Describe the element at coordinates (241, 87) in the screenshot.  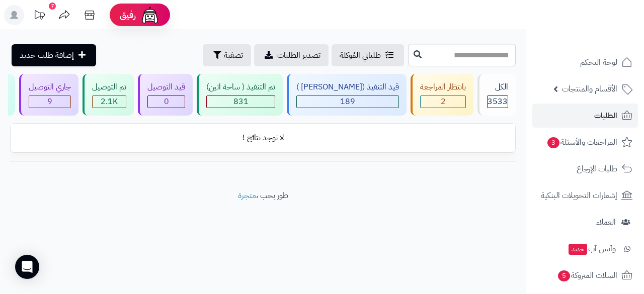
I see `div: تم التنفيذ ( ساحة اتين)` at that location.